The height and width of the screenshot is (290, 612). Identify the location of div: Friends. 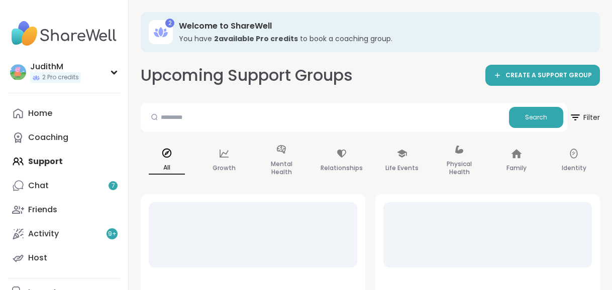
(43, 210).